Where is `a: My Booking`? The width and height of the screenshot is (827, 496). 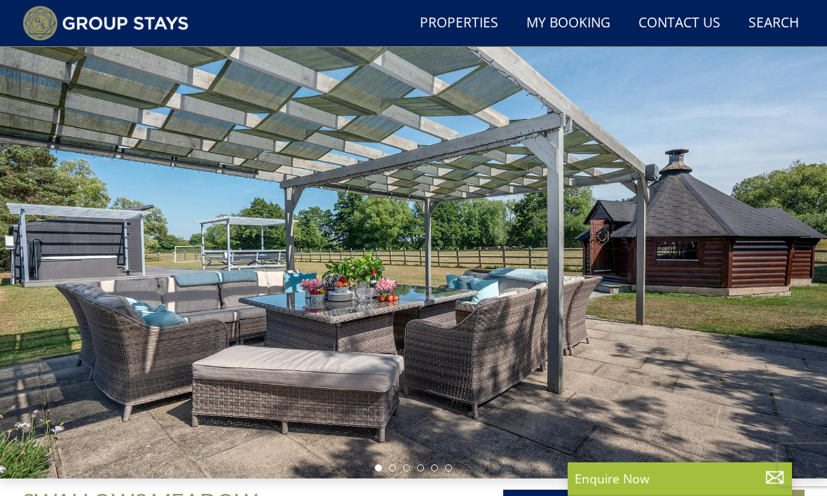
a: My Booking is located at coordinates (568, 23).